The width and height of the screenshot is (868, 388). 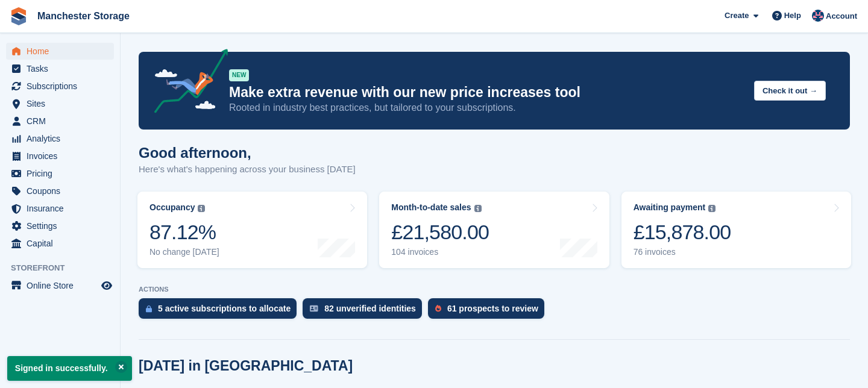 I want to click on img: stora-icon-8386f47178a22dfd0bd8f6a31ec36ba5ce8667c1dd55bd0f319d3a0aa187defe.svg, so click(x=19, y=16).